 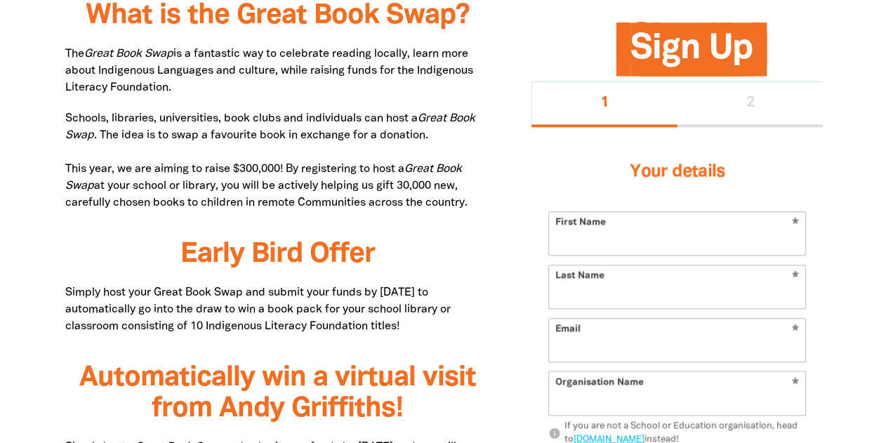 What do you see at coordinates (277, 254) in the screenshot?
I see `span: Early Bird Offer` at bounding box center [277, 254].